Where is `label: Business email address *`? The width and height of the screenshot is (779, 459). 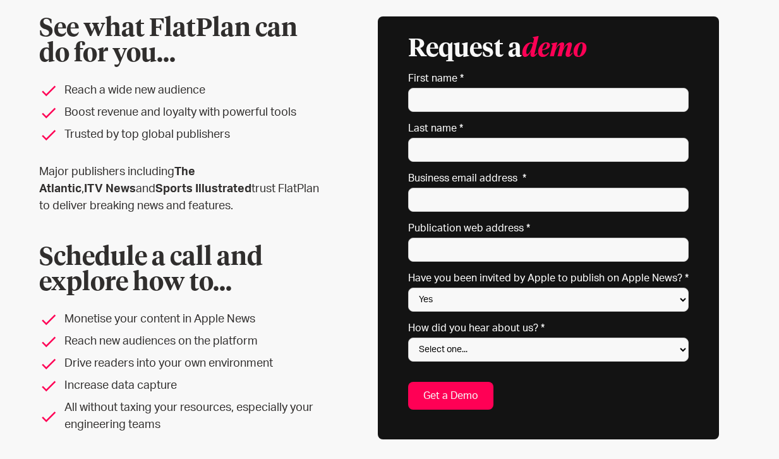
label: Business email address * is located at coordinates (549, 178).